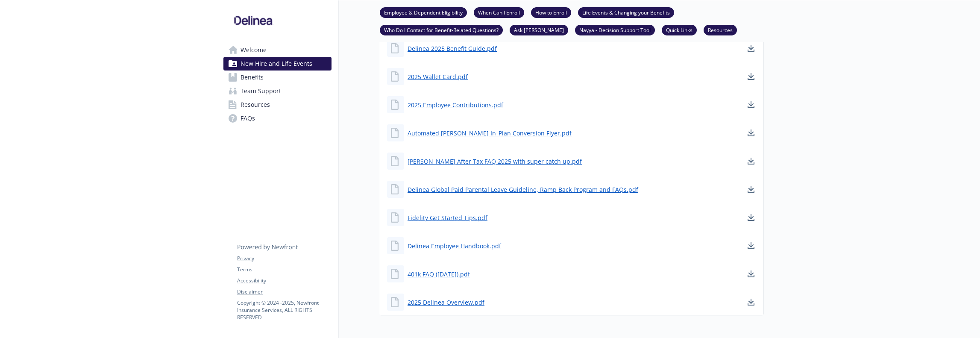  I want to click on a: New Hire and Life Events, so click(277, 63).